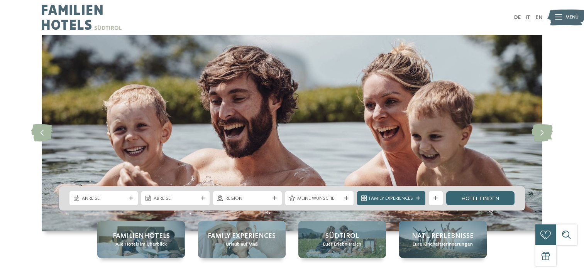 This screenshot has height=273, width=584. What do you see at coordinates (342, 240) in the screenshot?
I see `a: Kinderfreundliches Hotel in Südtirol mit Pool gesucht? Südtirol Euer Erlebnisreich` at bounding box center [342, 240].